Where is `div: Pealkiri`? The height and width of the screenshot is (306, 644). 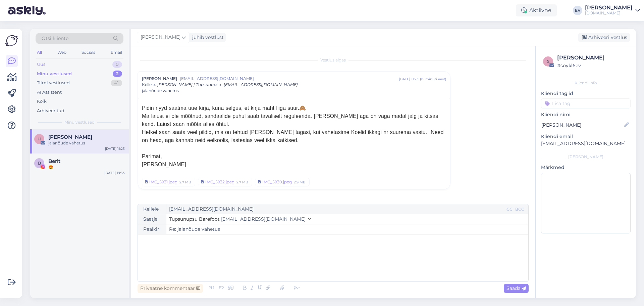 div: Pealkiri is located at coordinates (152, 229).